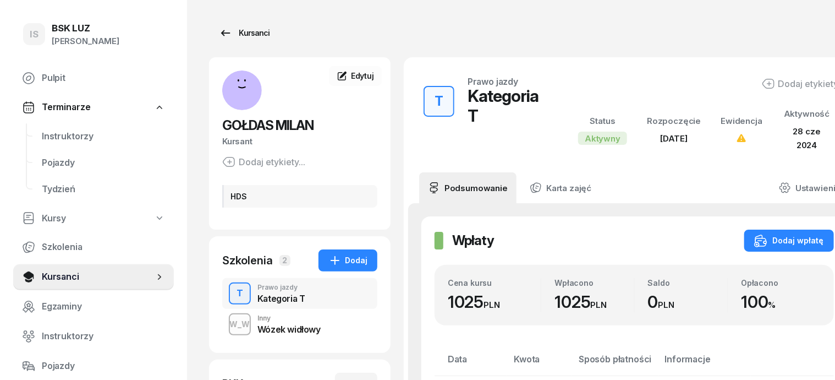 This screenshot has width=835, height=380. Describe the element at coordinates (348, 260) in the screenshot. I see `div: Dodaj` at that location.